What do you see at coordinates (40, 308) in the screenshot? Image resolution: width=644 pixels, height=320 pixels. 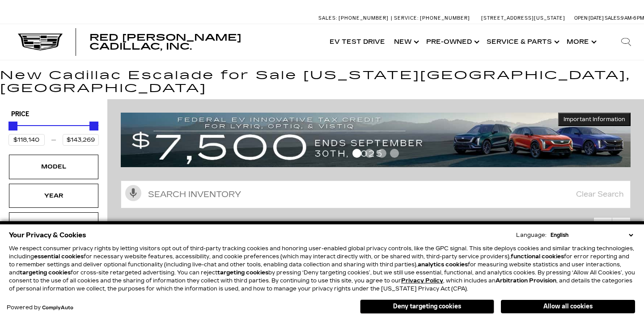 I see `div: Powered by` at bounding box center [40, 308].